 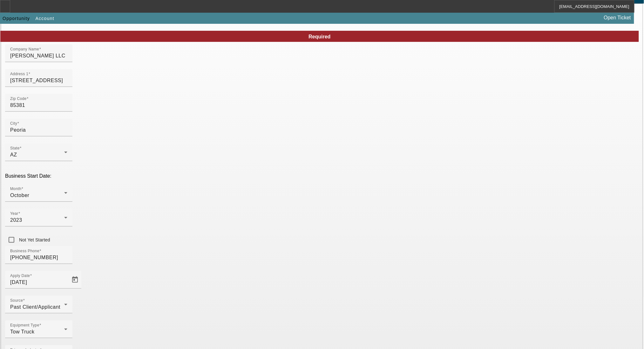 What do you see at coordinates (45, 18) in the screenshot?
I see `button: Account` at bounding box center [45, 18].